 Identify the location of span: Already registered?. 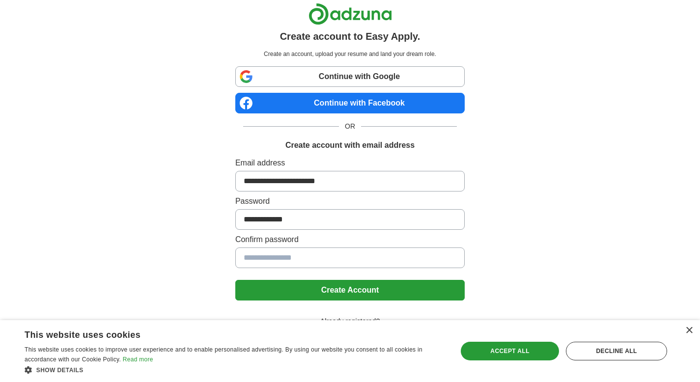
(350, 321).